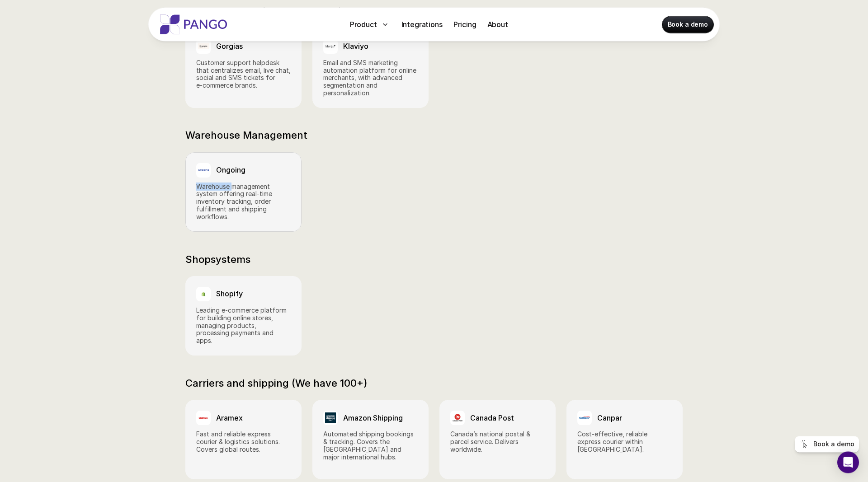 The height and width of the screenshot is (482, 868). What do you see at coordinates (498, 24) in the screenshot?
I see `p: About` at bounding box center [498, 24].